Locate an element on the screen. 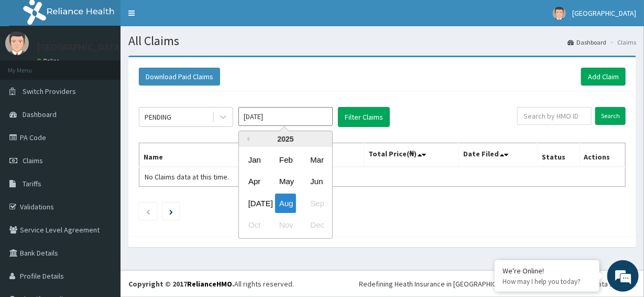 The height and width of the screenshot is (297, 644). div: Choose January 2025 is located at coordinates (255, 160).